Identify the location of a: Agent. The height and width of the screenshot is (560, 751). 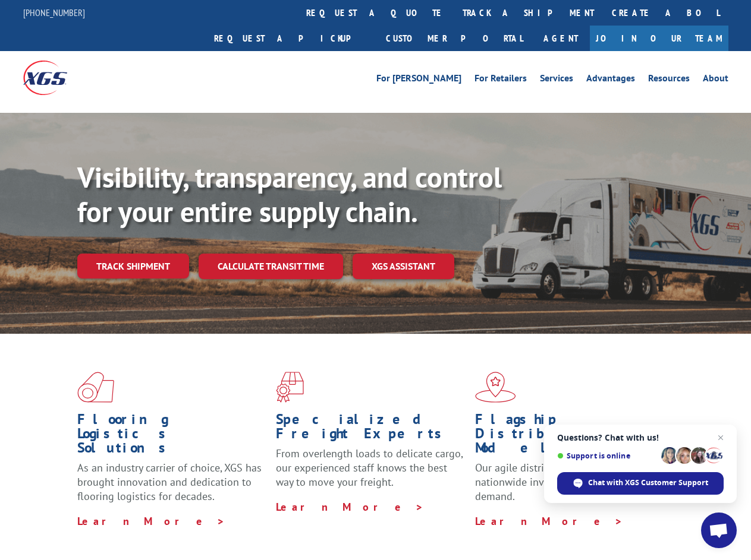
(560, 38).